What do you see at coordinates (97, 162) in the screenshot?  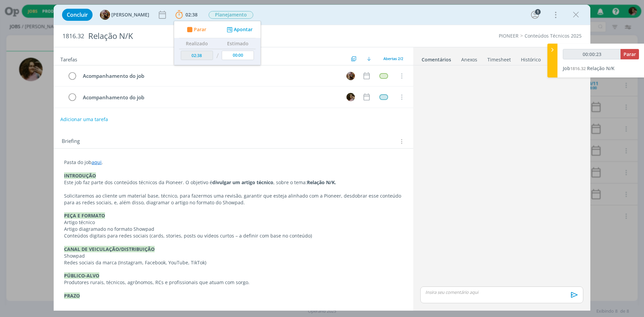 I see `a: aqui` at bounding box center [97, 162].